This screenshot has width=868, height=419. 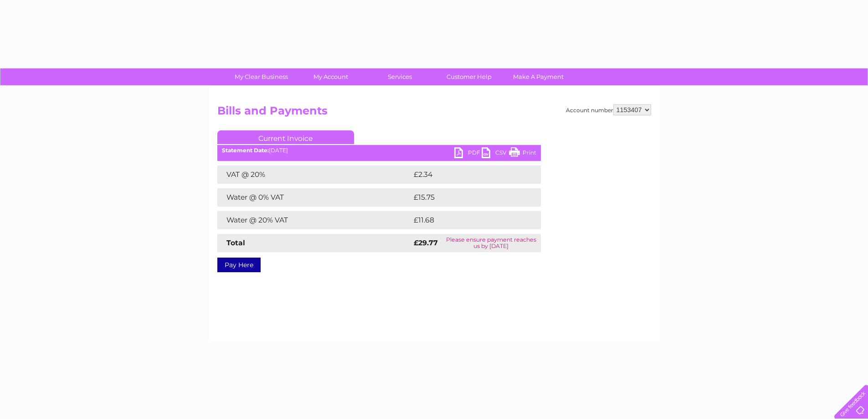 I want to click on td: Water @ 20% VAT, so click(x=314, y=220).